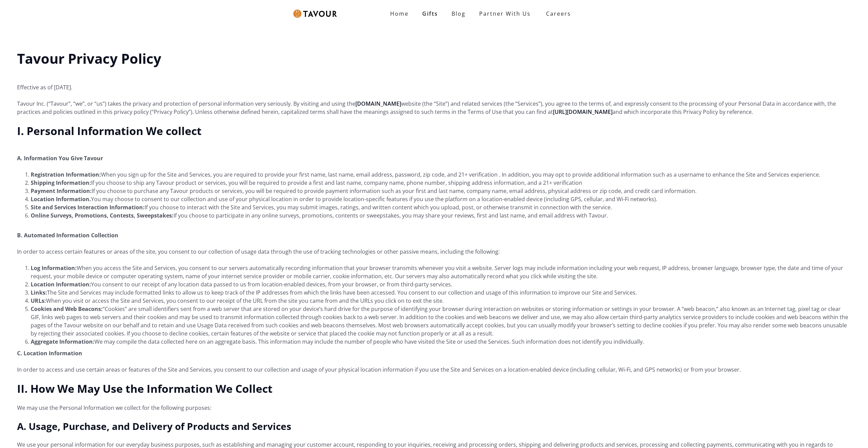 This screenshot has width=868, height=448. What do you see at coordinates (66, 175) in the screenshot?
I see `strong: Registration Information:` at bounding box center [66, 175].